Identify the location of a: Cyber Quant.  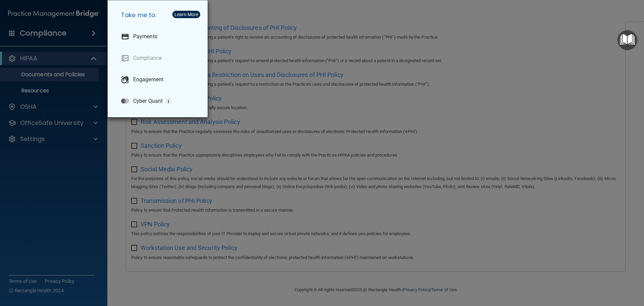
(159, 101).